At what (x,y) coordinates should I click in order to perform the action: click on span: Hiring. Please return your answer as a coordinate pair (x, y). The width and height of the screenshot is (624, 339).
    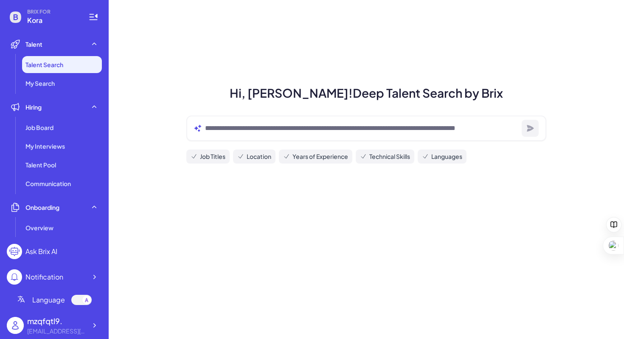
    Looking at the image, I should click on (34, 107).